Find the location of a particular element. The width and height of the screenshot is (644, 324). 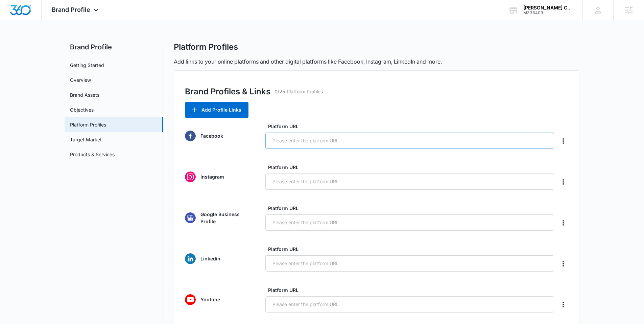

p: Instagram is located at coordinates (212, 176).